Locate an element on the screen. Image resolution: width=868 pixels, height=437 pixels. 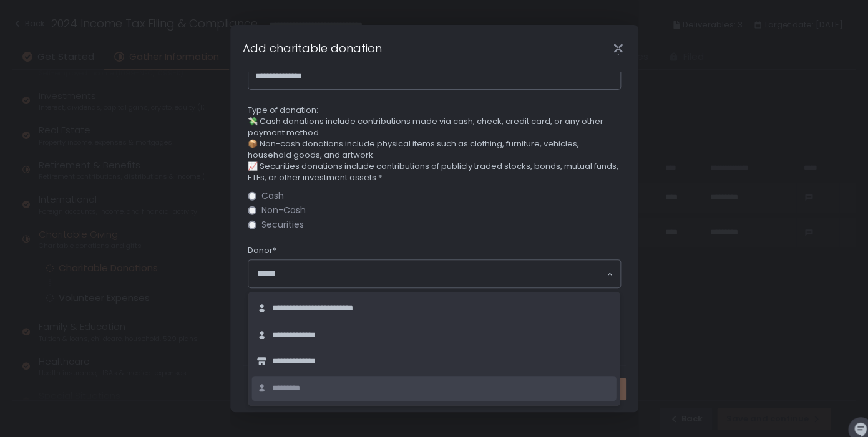
span: Type of donation: is located at coordinates (434, 111).